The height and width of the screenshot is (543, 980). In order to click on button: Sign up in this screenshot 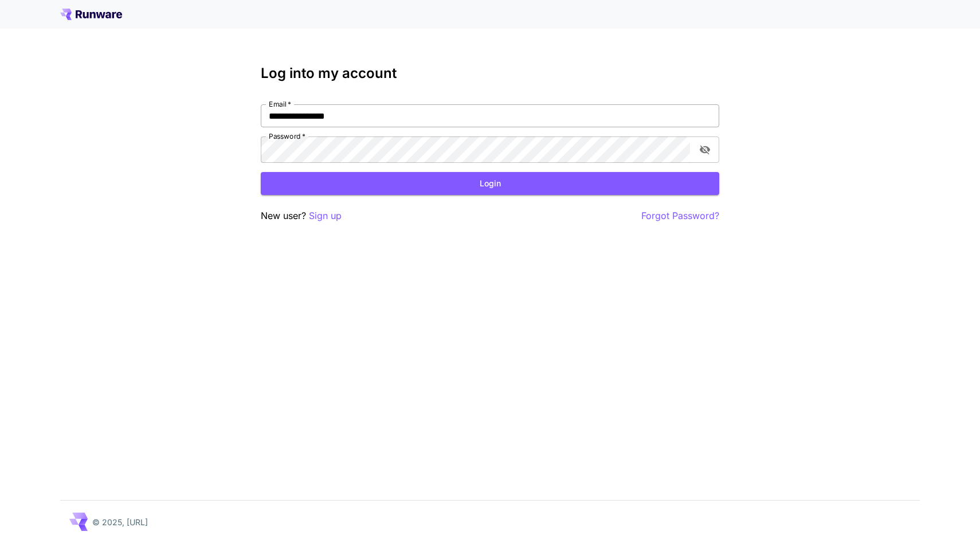, I will do `click(325, 216)`.